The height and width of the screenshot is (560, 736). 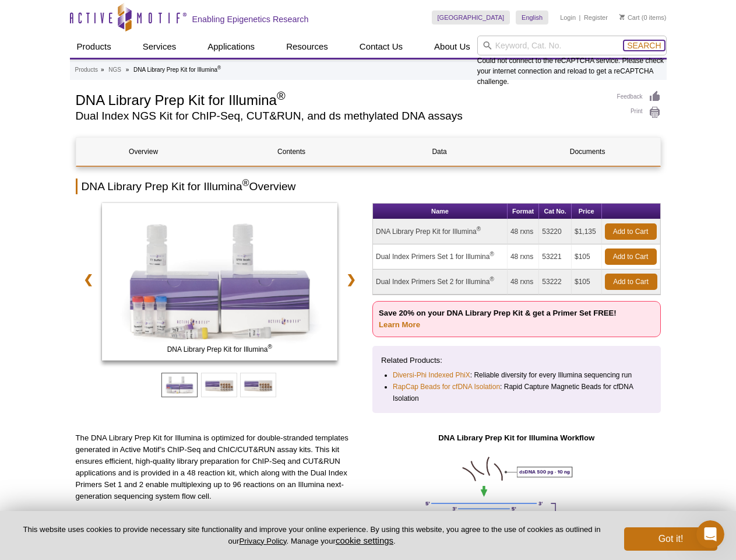 What do you see at coordinates (432, 375) in the screenshot?
I see `a: Diversi-Phi Indexed PhiX` at bounding box center [432, 375].